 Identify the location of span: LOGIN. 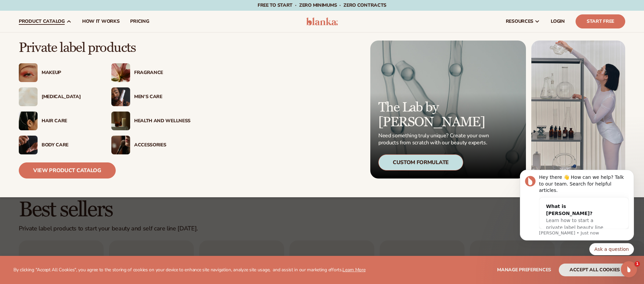
(558, 21).